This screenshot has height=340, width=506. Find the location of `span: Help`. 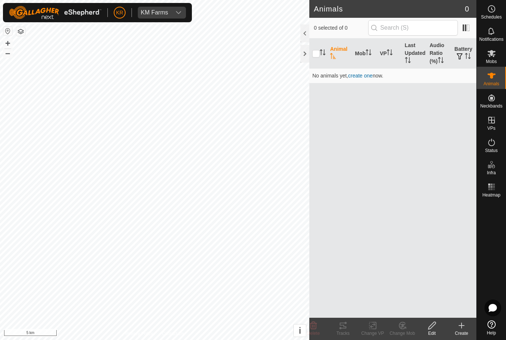

span: Help is located at coordinates (491, 333).